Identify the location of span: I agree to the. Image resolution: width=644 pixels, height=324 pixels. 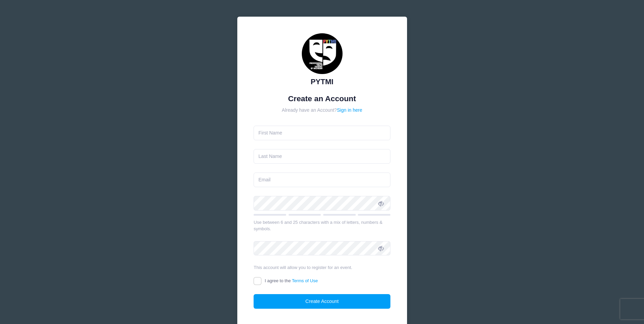
(291, 281).